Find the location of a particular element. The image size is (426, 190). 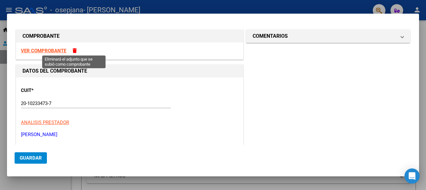

a: VER COMPROBANTE is located at coordinates (43, 51).